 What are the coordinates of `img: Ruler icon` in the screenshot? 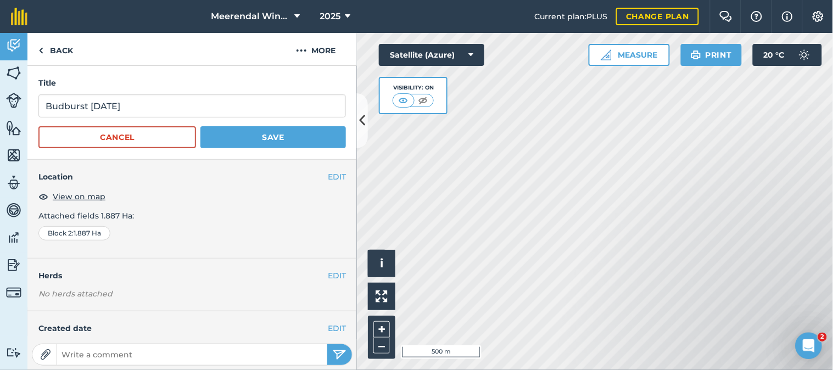 It's located at (606, 55).